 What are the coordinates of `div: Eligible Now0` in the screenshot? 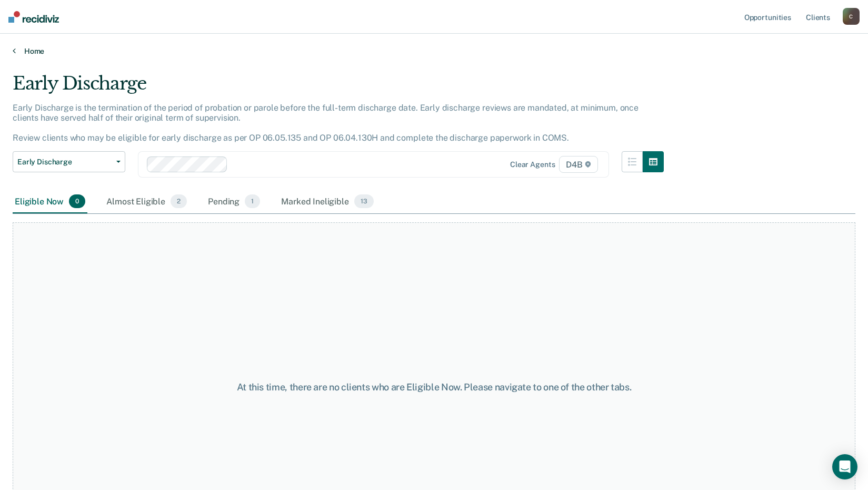 It's located at (50, 202).